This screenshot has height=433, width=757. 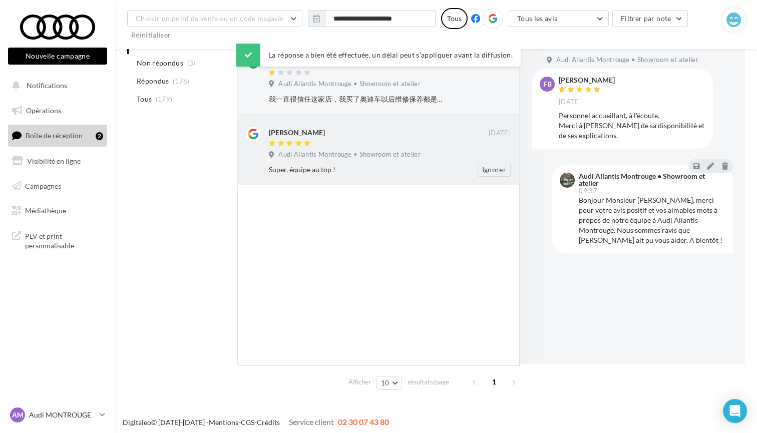 I want to click on span: Opérations, so click(x=44, y=110).